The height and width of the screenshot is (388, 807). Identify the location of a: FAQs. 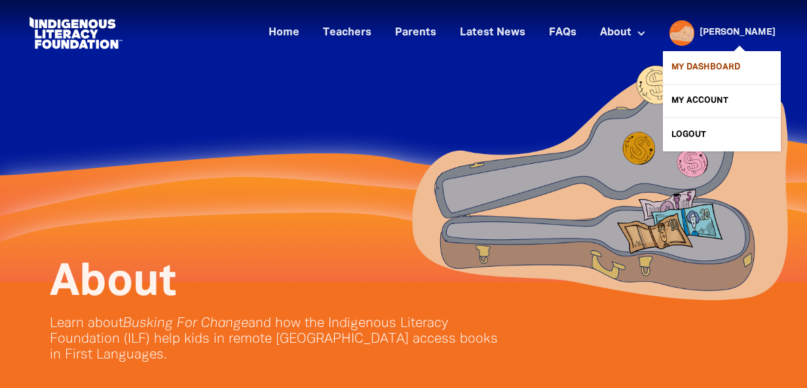
(562, 33).